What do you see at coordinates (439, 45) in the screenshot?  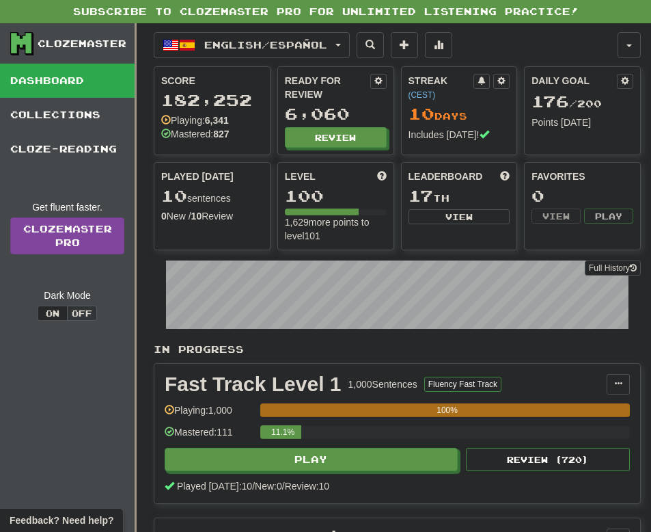 I see `button: More stats` at bounding box center [439, 45].